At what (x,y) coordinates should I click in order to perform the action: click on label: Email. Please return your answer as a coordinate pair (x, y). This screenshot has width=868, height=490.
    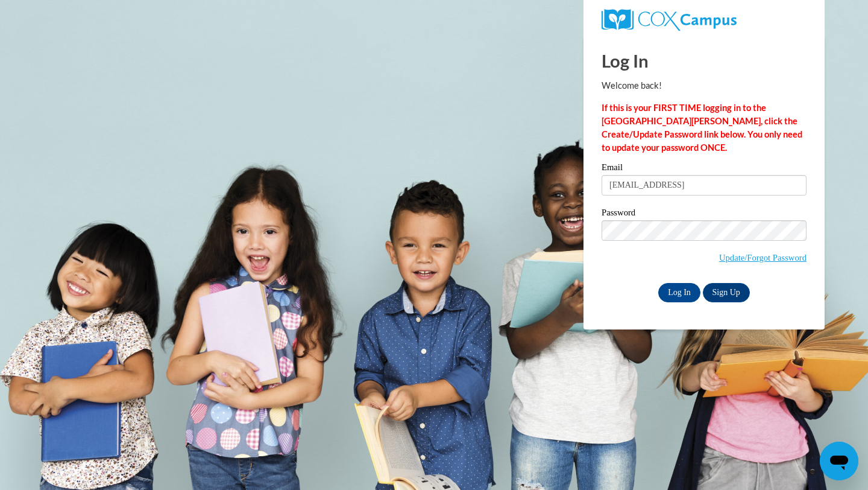
    Looking at the image, I should click on (705, 169).